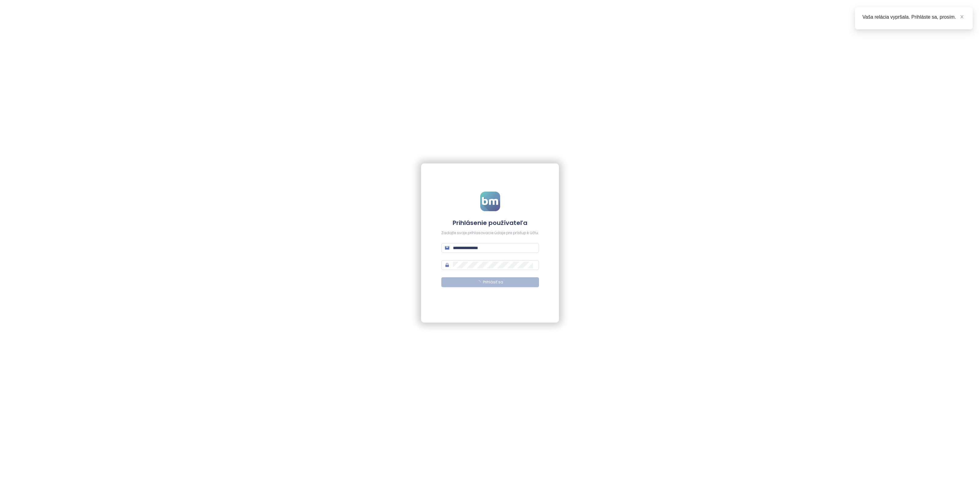 This screenshot has width=980, height=486. Describe the element at coordinates (914, 17) in the screenshot. I see `div: Vaša relácia vypršala. Prihláste sa, prosím.` at that location.